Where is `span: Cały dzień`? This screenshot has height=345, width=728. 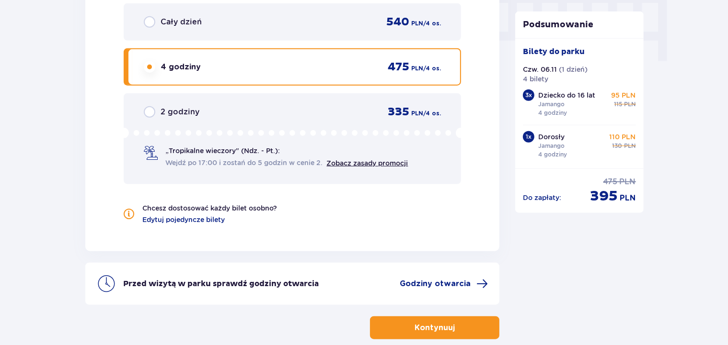
span: Cały dzień is located at coordinates (182, 22).